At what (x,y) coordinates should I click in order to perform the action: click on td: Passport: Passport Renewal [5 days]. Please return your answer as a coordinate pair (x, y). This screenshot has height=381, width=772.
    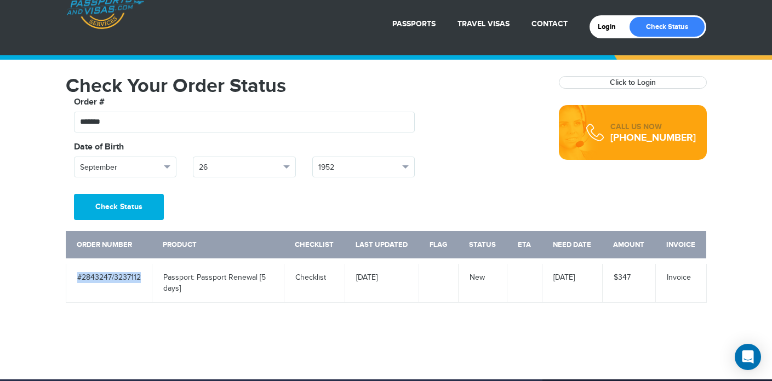
    Looking at the image, I should click on (217, 282).